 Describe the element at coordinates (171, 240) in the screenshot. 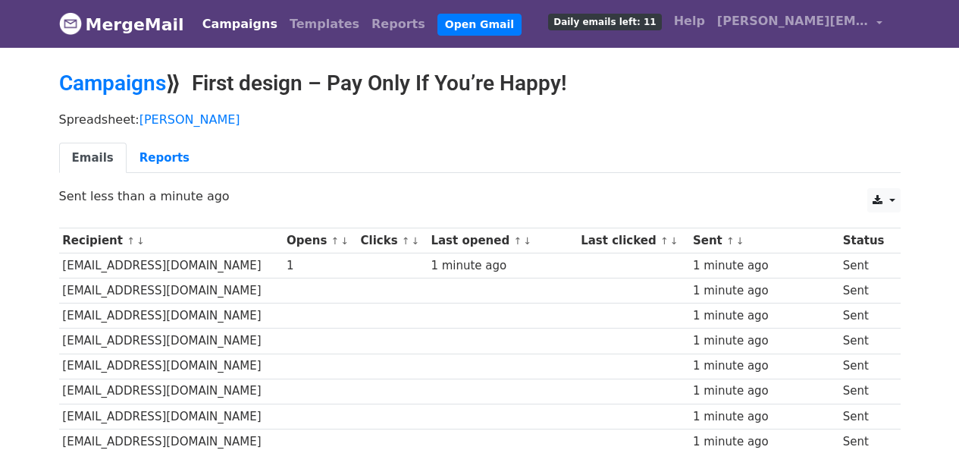

I see `th: Recipient` at that location.